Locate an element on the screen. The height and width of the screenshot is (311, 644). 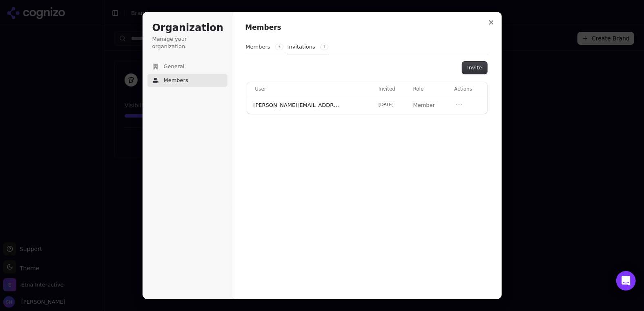
p: Manage your organization. is located at coordinates (188, 43).